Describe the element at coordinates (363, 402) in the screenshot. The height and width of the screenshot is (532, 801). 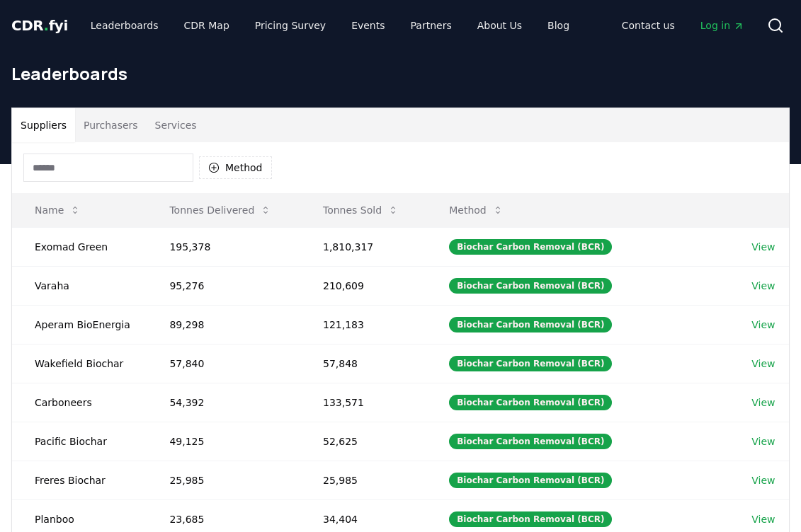
I see `td: 133,571` at that location.